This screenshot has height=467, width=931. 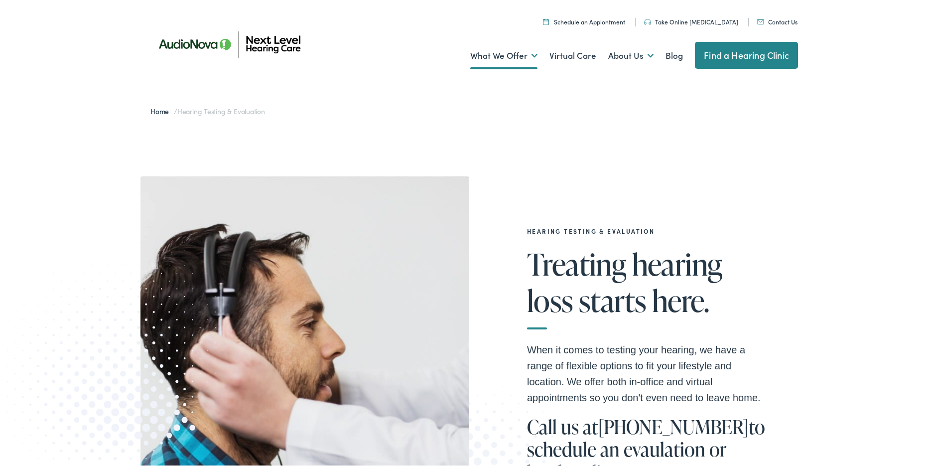 What do you see at coordinates (746, 53) in the screenshot?
I see `a: Find a Hearing Clinic` at bounding box center [746, 53].